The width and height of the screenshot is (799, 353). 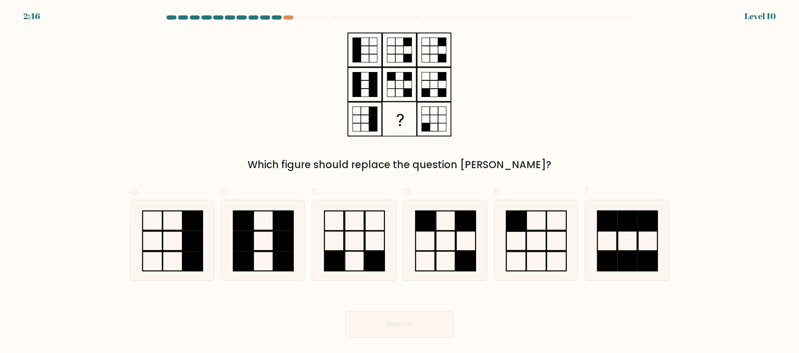 I want to click on button: Next, so click(x=400, y=324).